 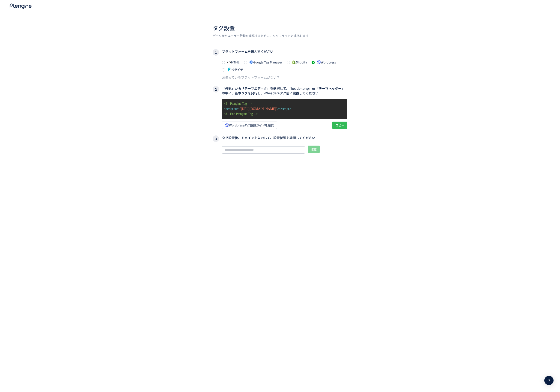 What do you see at coordinates (340, 126) in the screenshot?
I see `button: コピー` at bounding box center [340, 126].